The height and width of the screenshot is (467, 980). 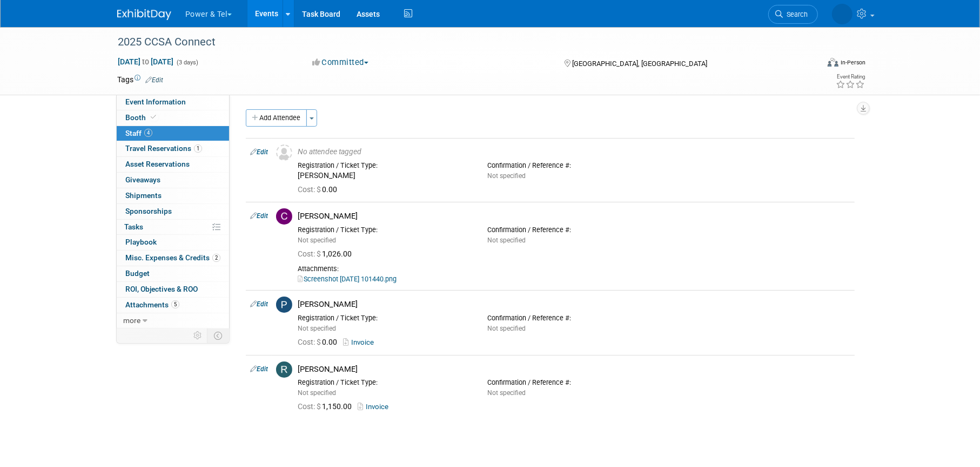 I want to click on td: Personalize Event Tab Strip, so click(x=198, y=335).